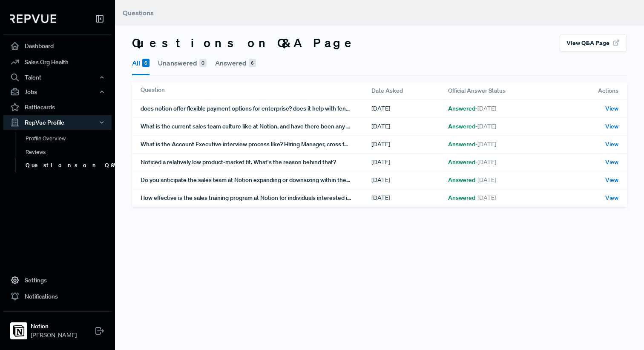 The width and height of the screenshot is (644, 350). Describe the element at coordinates (58, 122) in the screenshot. I see `button: RepVue Profile` at that location.